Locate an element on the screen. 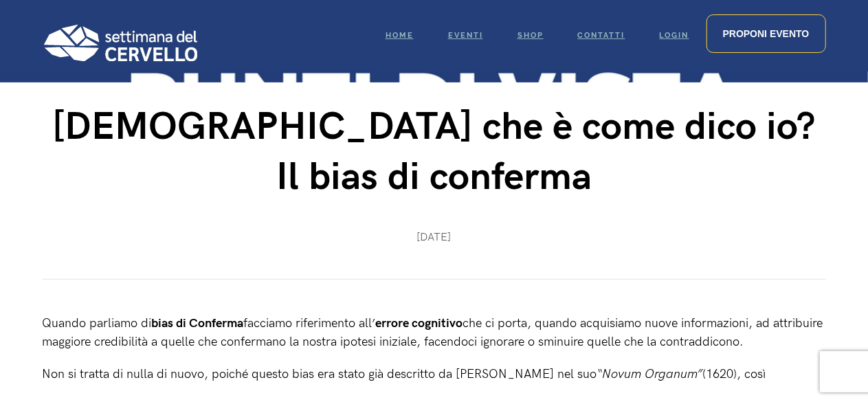 The height and width of the screenshot is (402, 868). span: Home is located at coordinates (400, 35).